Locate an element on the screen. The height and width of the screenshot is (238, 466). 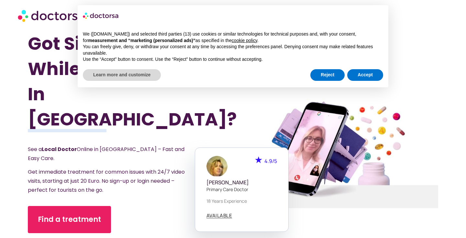
strong: Local Doctor is located at coordinates (59, 149).